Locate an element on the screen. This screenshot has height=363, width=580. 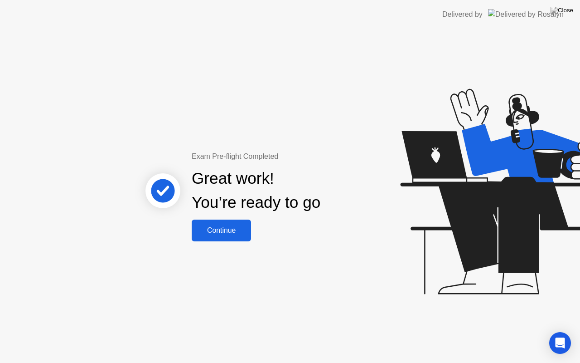
button: Continue is located at coordinates (221, 230).